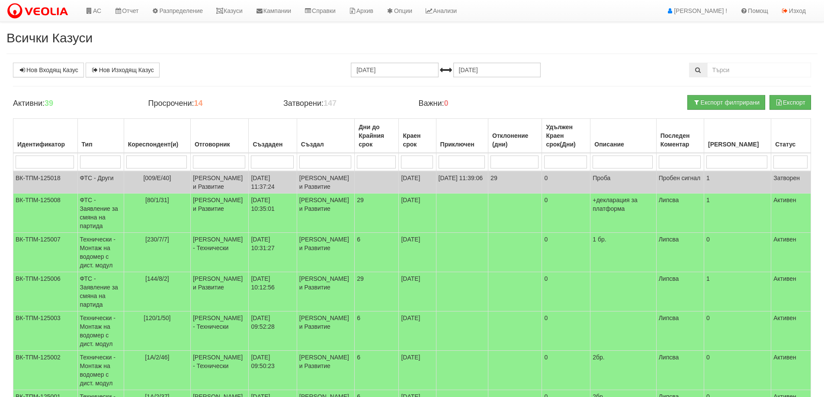 This screenshot has width=824, height=397. I want to click on div: Отговорник, so click(219, 144).